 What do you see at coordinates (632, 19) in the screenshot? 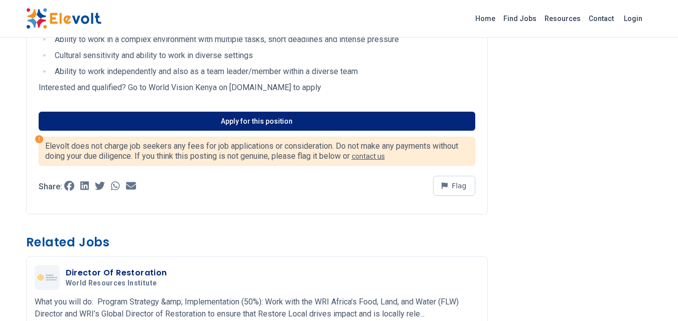
I see `a: Login` at bounding box center [632, 19].